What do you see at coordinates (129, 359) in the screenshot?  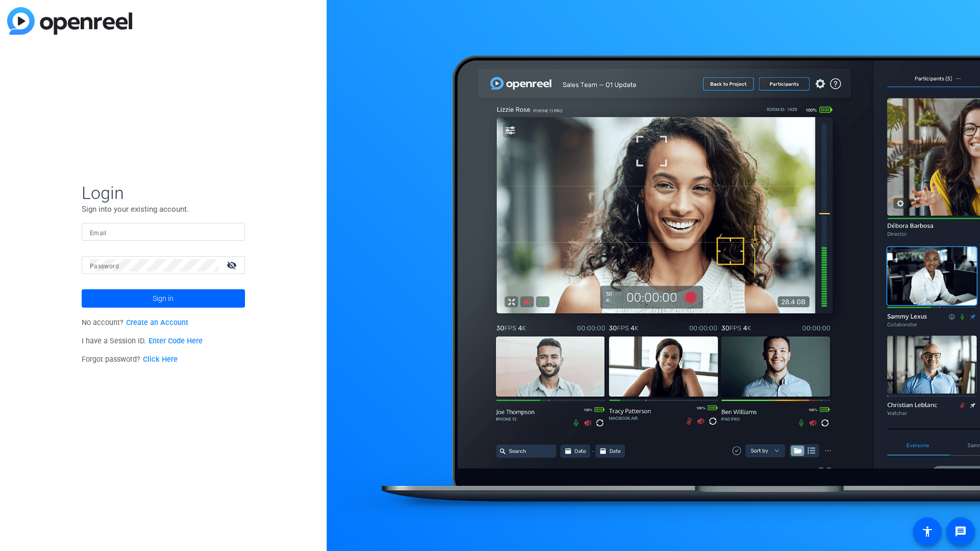 I see `span: Forgot password?` at bounding box center [129, 359].